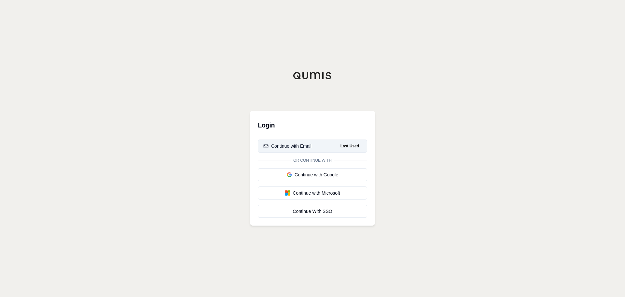  Describe the element at coordinates (313, 193) in the screenshot. I see `button: Continue with Microsoft` at that location.